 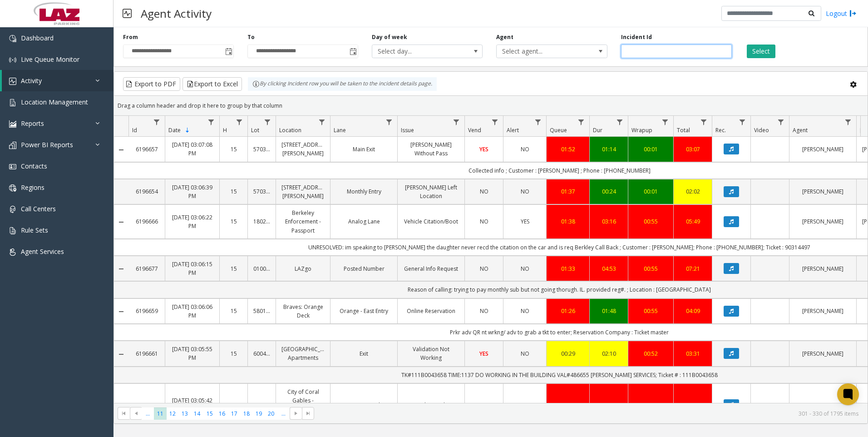 I want to click on label: To, so click(x=251, y=37).